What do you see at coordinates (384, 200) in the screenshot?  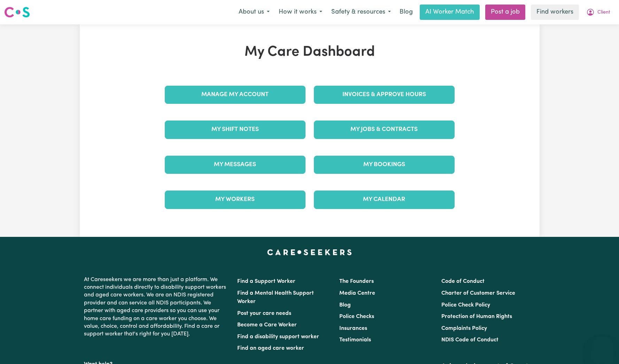 I see `a: My Calendar` at bounding box center [384, 200].